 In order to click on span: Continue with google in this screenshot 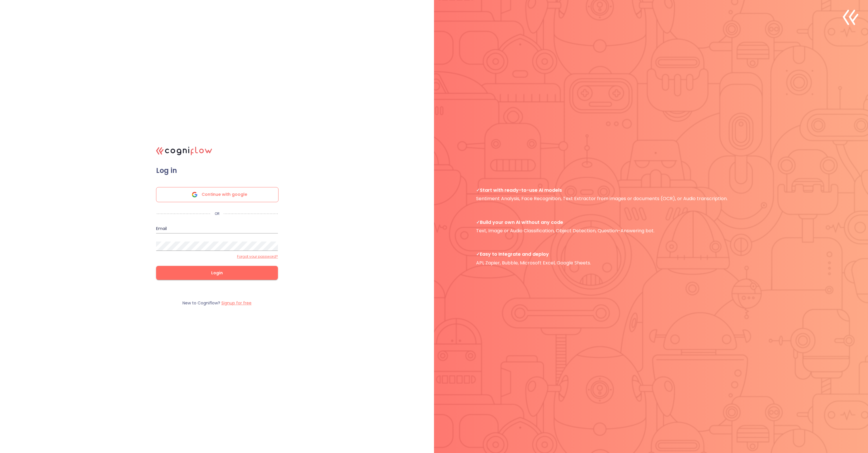, I will do `click(224, 195)`.